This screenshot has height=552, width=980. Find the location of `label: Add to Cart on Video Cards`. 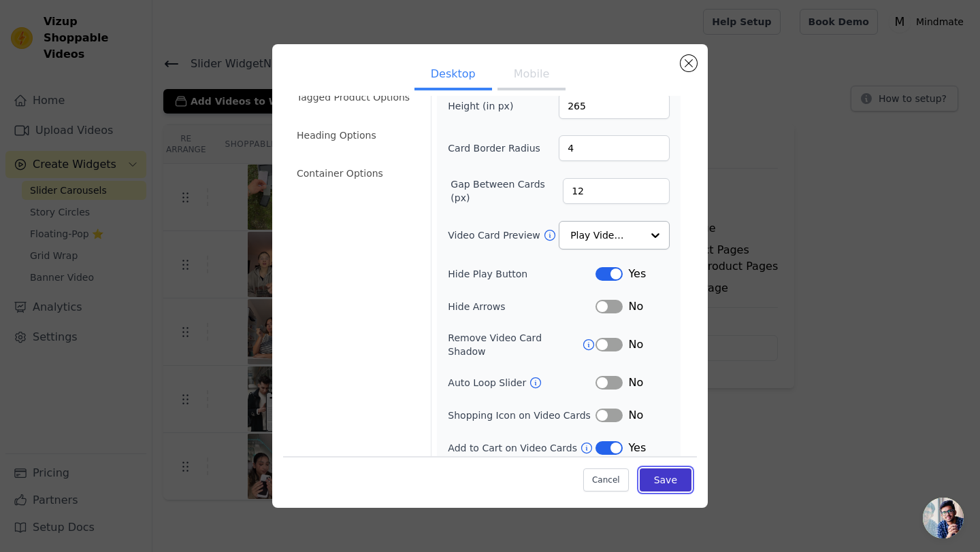

label: Add to Cart on Video Cards is located at coordinates (513, 449).